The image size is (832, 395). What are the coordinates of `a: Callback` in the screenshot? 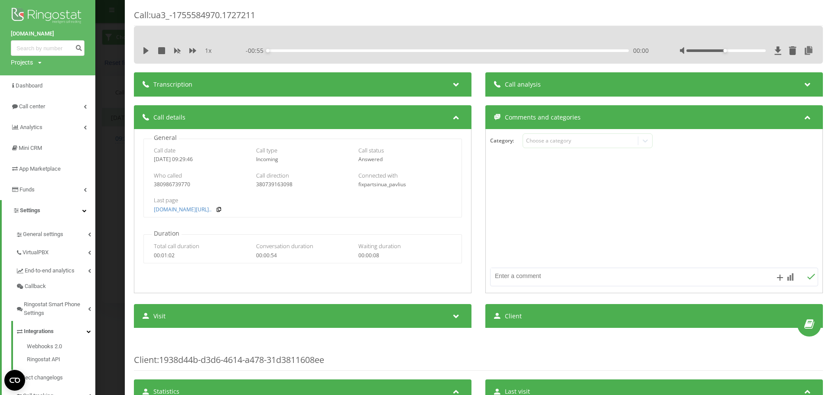 It's located at (55, 286).